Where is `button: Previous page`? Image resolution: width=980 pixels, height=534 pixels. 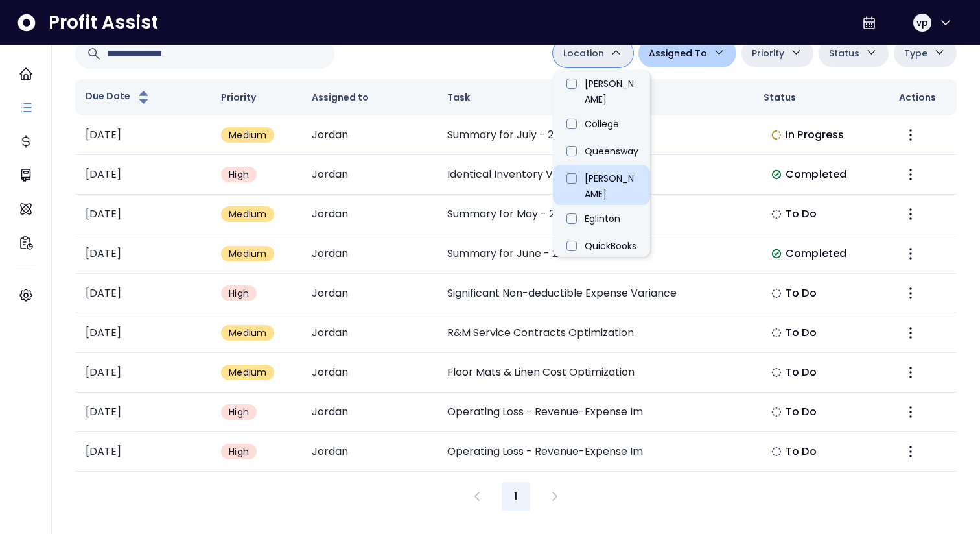
button: Previous page is located at coordinates (477, 496).